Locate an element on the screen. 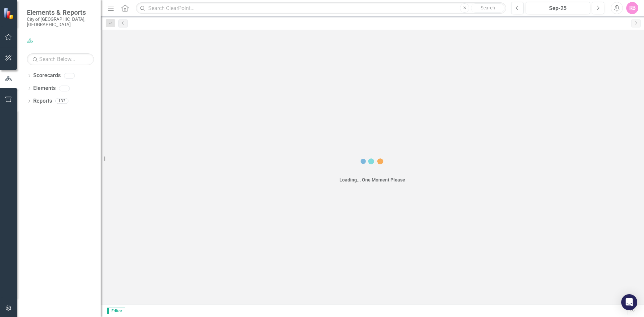  input: Search Below... is located at coordinates (61, 59).